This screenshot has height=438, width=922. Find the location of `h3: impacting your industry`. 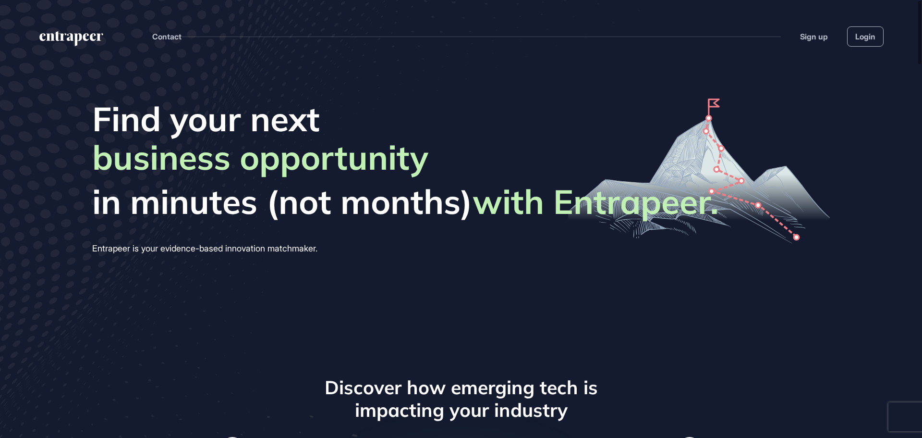

h3: impacting your industry is located at coordinates (461, 410).